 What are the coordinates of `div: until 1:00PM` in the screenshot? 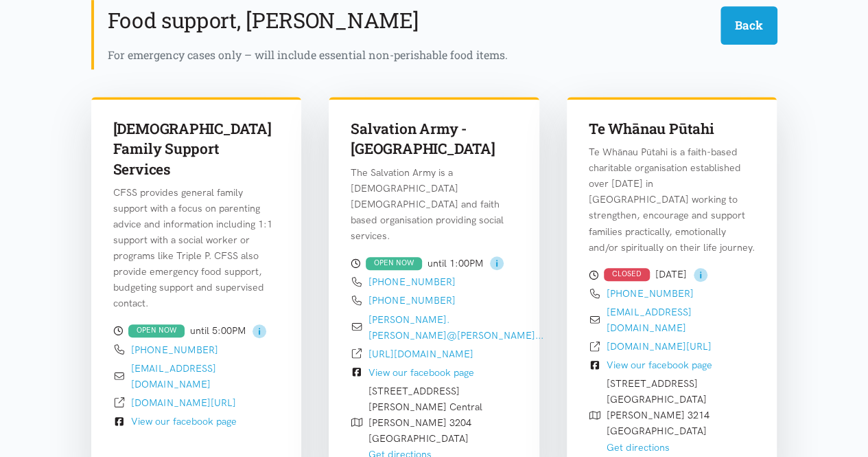 It's located at (434, 263).